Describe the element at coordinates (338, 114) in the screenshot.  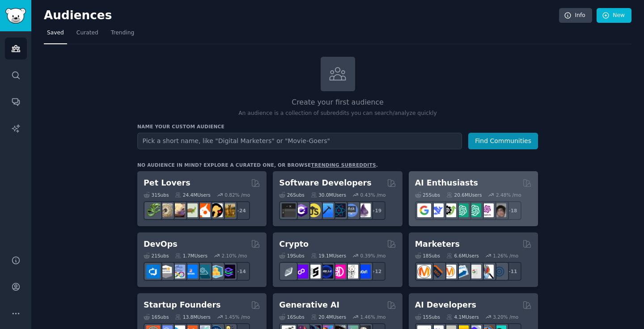
I see `p: An audience is a collection of subreddits you can search/analyze quickly` at that location.